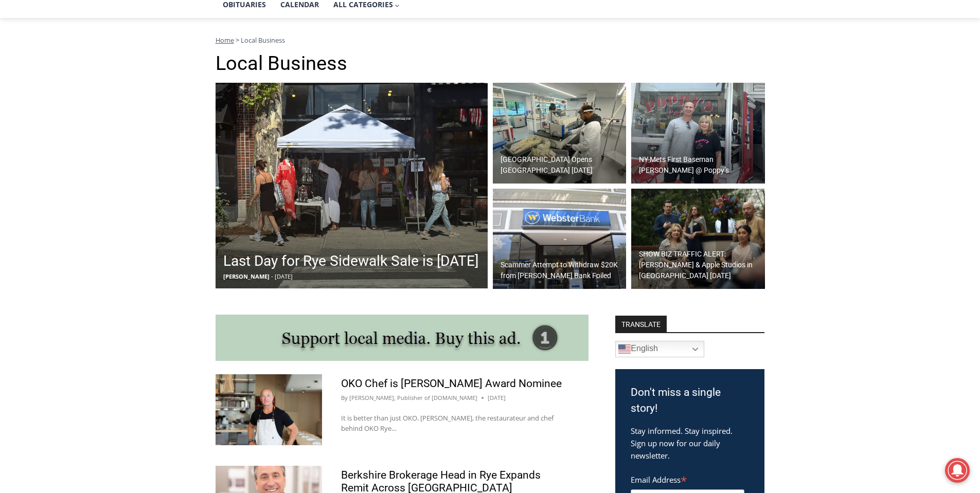 The width and height of the screenshot is (980, 493). What do you see at coordinates (269, 410) in the screenshot?
I see `img: (PHOTO: Chef Brian Lewis of OKO Rye.)` at bounding box center [269, 410].